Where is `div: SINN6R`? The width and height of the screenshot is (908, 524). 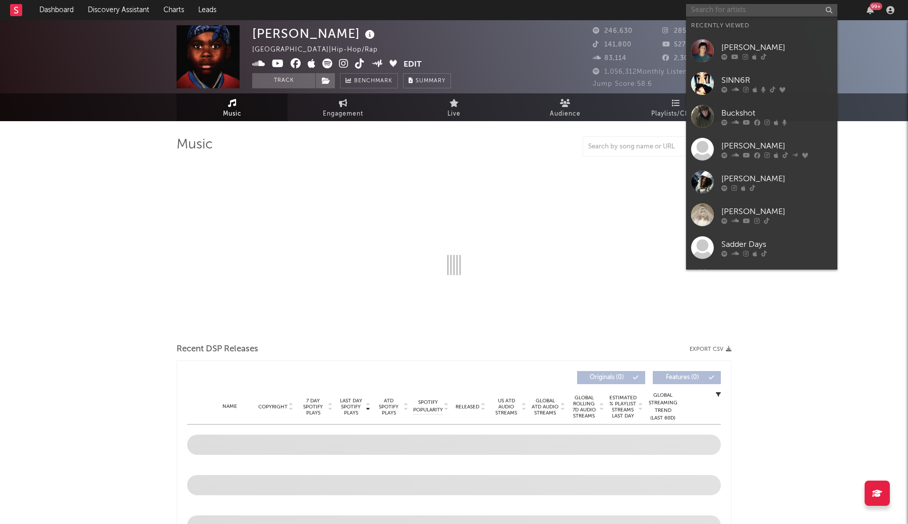
div: SINN6R is located at coordinates (777, 80).